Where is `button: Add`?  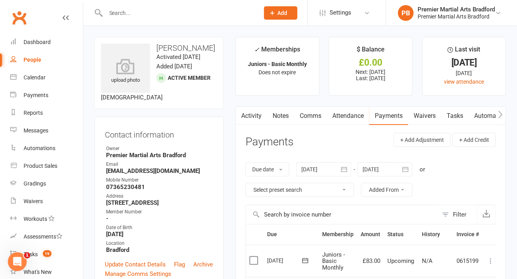
button: Add is located at coordinates (280, 13).